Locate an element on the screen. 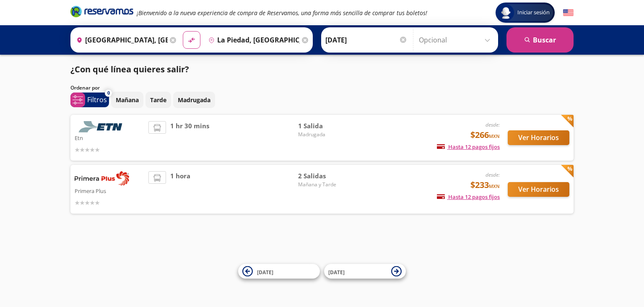 The width and height of the screenshot is (644, 307). button: Tarde is located at coordinates (158, 99).